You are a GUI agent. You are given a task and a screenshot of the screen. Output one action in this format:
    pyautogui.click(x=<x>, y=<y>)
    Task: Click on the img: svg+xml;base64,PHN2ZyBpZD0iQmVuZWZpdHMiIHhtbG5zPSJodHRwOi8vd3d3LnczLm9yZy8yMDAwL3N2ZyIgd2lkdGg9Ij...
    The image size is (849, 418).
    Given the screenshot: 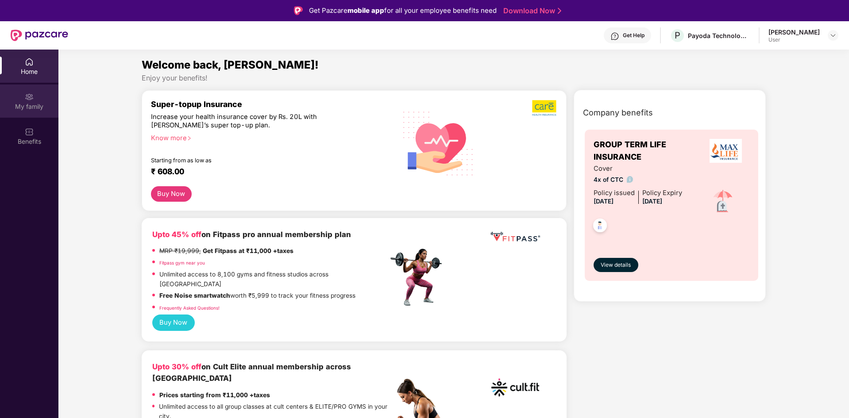 What is the action you would take?
    pyautogui.click(x=29, y=132)
    